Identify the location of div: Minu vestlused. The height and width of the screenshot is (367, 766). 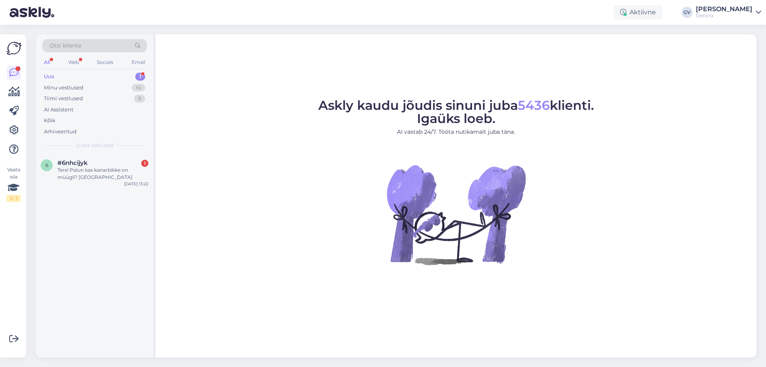
(63, 88).